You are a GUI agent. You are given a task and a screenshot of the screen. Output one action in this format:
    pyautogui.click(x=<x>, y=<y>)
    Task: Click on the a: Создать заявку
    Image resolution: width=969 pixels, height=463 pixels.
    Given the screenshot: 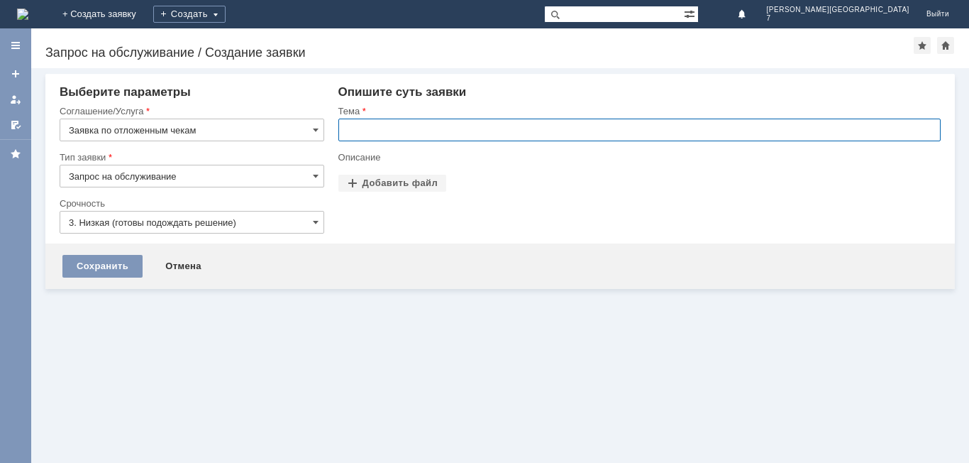 What is the action you would take?
    pyautogui.click(x=16, y=74)
    